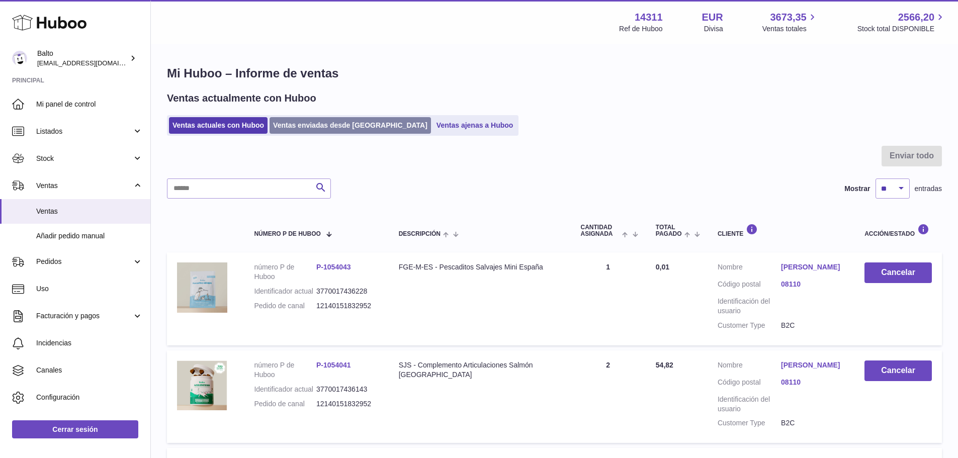 The height and width of the screenshot is (458, 958). What do you see at coordinates (419, 234) in the screenshot?
I see `span: Descripción` at bounding box center [419, 234].